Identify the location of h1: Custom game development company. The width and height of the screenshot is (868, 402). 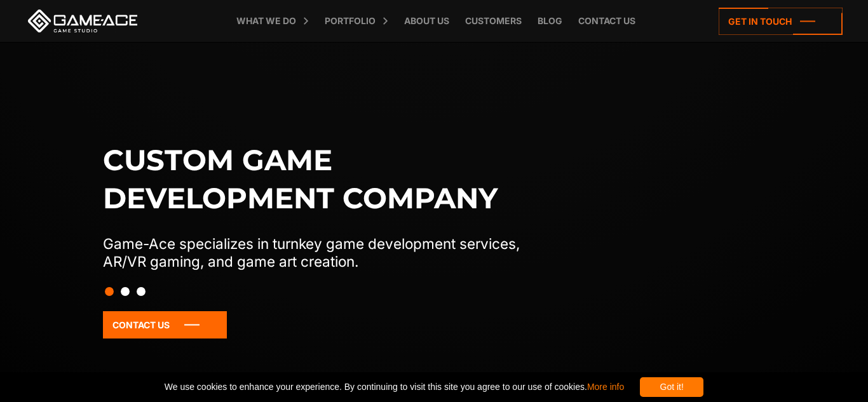
(325, 179).